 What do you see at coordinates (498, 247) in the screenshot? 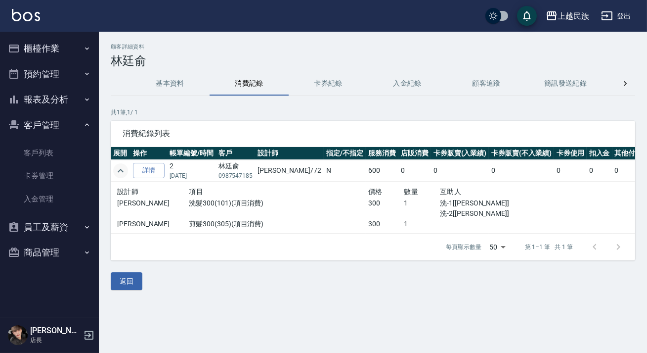
I see `div: 50` at bounding box center [498, 247].